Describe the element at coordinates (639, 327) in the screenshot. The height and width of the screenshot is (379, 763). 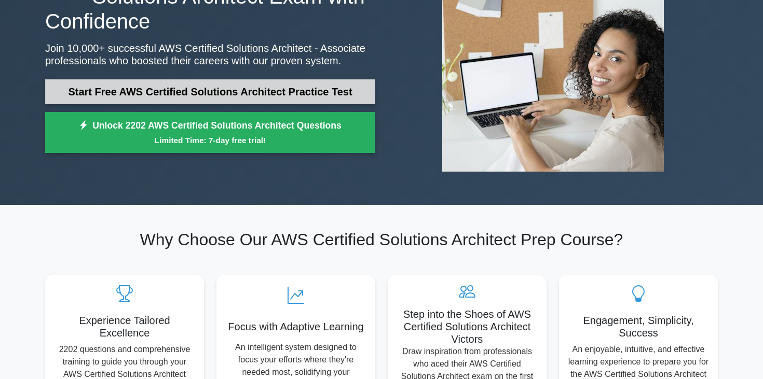
I see `h5: Engagement, Simplicity, Success` at that location.